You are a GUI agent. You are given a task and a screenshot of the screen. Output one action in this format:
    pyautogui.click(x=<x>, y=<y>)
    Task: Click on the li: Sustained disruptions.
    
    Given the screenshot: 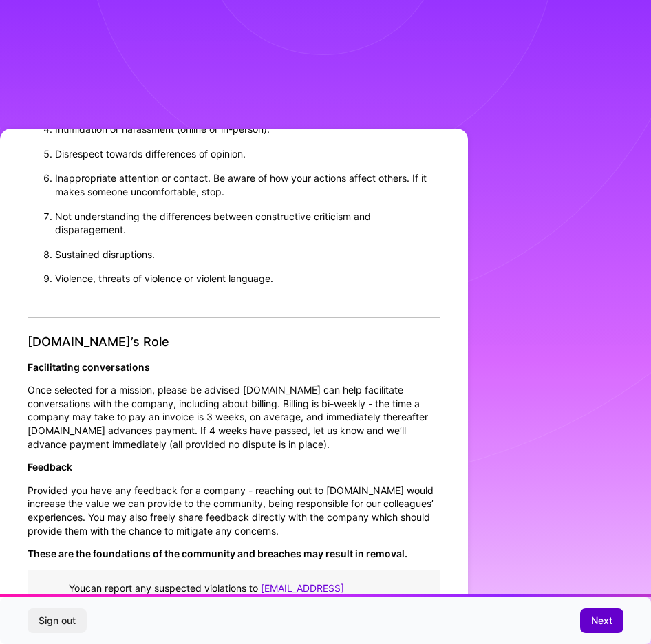 What is the action you would take?
    pyautogui.click(x=248, y=255)
    